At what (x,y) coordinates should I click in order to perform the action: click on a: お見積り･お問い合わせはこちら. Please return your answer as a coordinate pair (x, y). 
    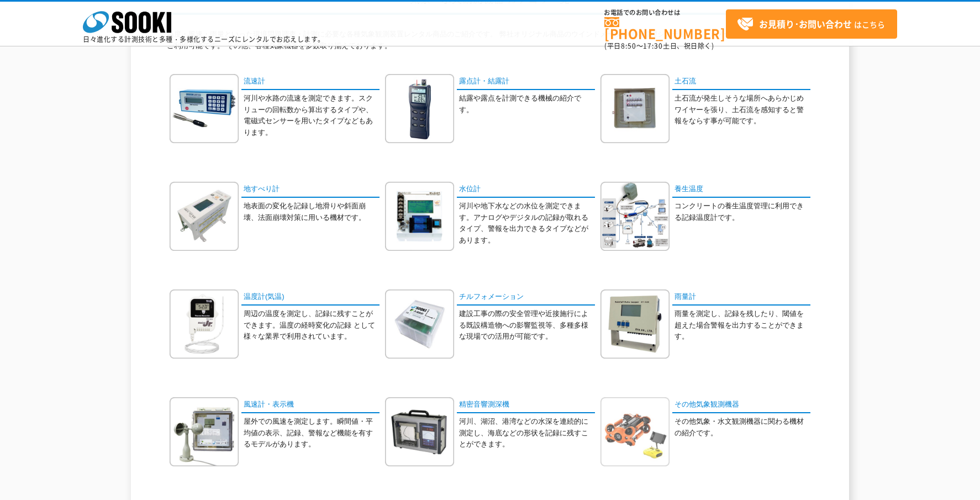
    Looking at the image, I should click on (811, 24).